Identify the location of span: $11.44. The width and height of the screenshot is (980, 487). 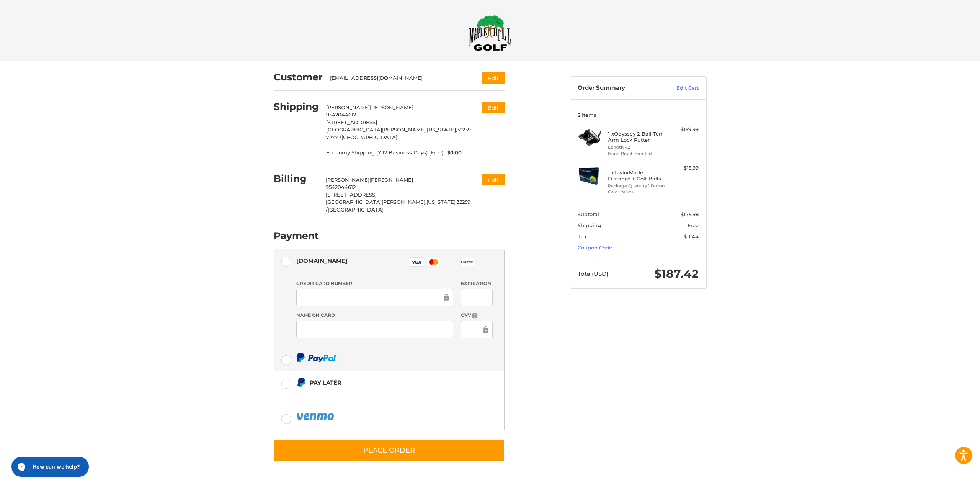
(691, 236).